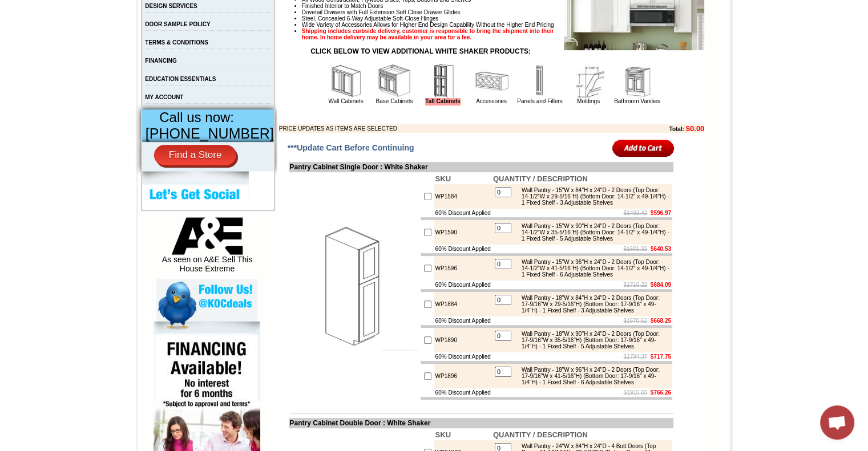 Image resolution: width=868 pixels, height=451 pixels. I want to click on a: FINANCING, so click(161, 60).